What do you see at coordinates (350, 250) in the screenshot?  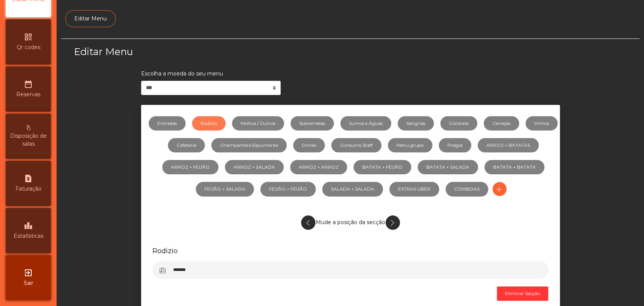 I see `h5: Rodizio` at bounding box center [350, 250].